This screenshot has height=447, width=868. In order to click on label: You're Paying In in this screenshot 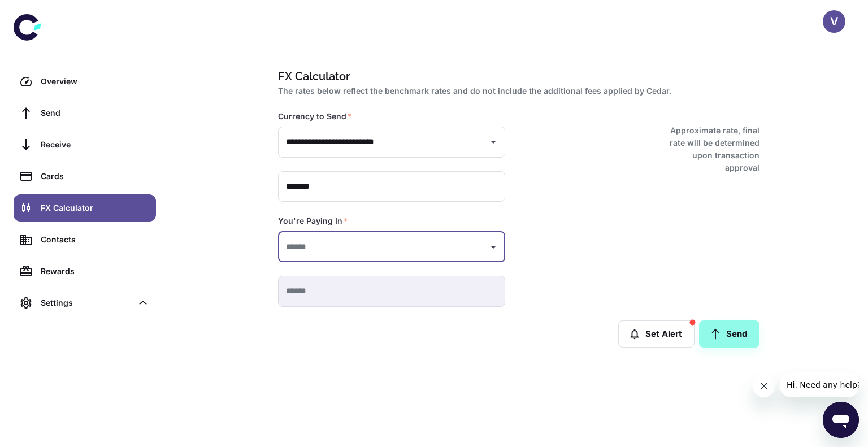, I will do `click(313, 221)`.